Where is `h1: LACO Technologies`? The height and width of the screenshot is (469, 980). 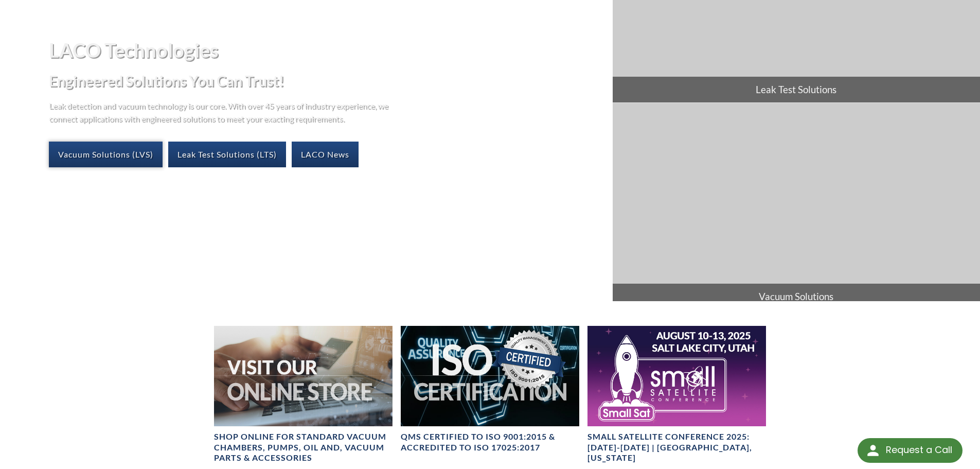 h1: LACO Technologies is located at coordinates (326, 50).